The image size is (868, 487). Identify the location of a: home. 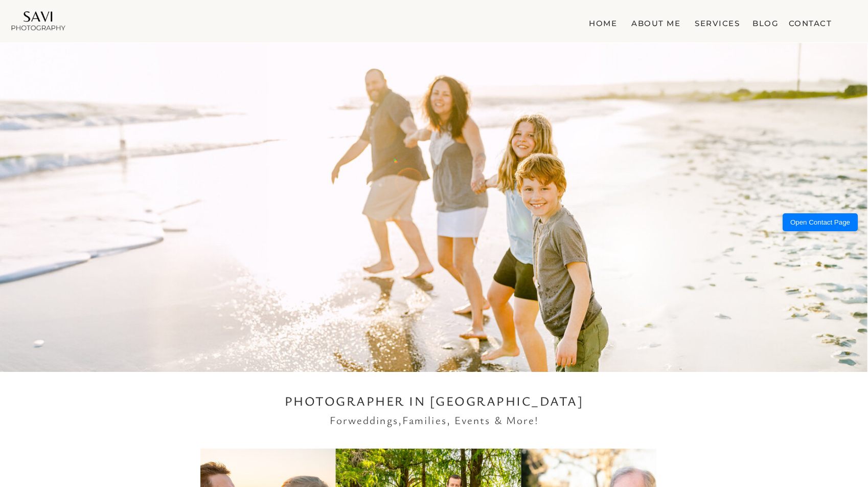
(601, 22).